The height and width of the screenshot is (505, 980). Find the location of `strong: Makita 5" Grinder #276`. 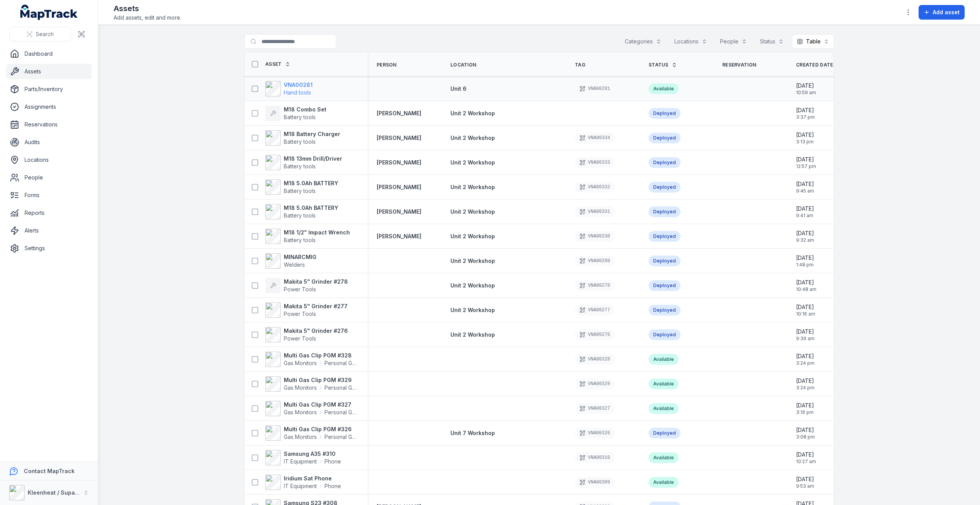

strong: Makita 5" Grinder #276 is located at coordinates (316, 330).